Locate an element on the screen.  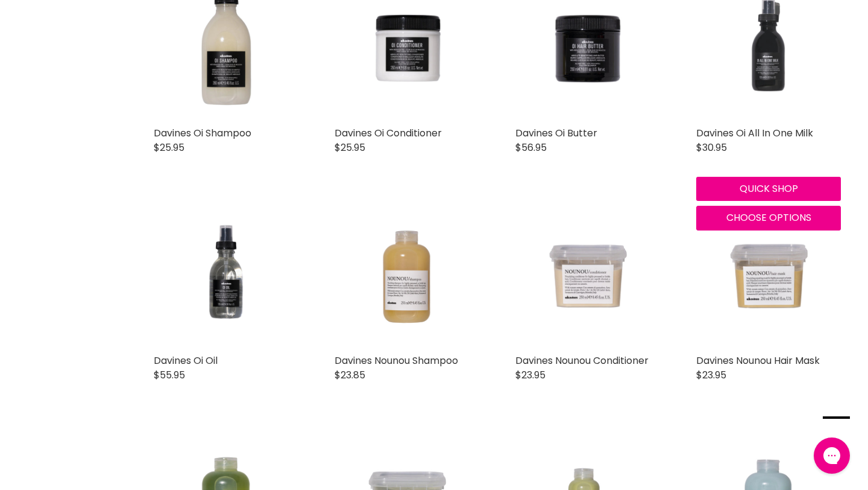
a: Davines Oi Conditioner is located at coordinates (388, 133).